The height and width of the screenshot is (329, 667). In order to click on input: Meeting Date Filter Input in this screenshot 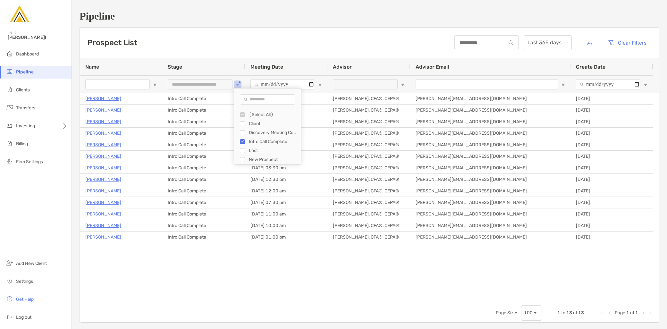, I will do `click(282, 84)`.